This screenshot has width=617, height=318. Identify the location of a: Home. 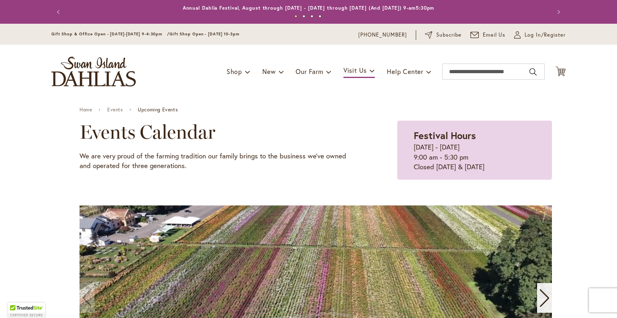
(86, 110).